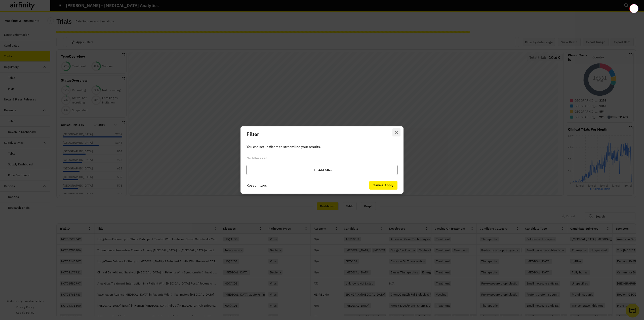 The image size is (644, 320). I want to click on header: Filter, so click(322, 134).